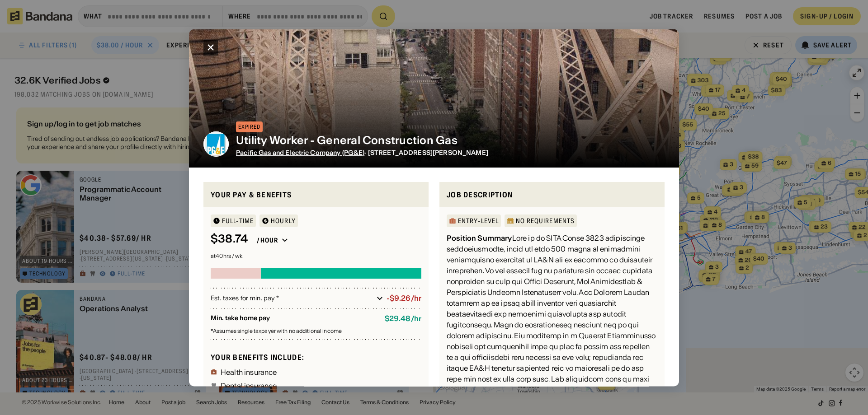 The height and width of the screenshot is (415, 868). I want to click on div: /hour, so click(267, 241).